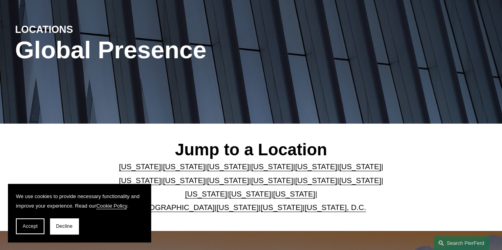 Image resolution: width=502 pixels, height=250 pixels. What do you see at coordinates (74, 30) in the screenshot?
I see `h4: LOCATIONS` at bounding box center [74, 30].